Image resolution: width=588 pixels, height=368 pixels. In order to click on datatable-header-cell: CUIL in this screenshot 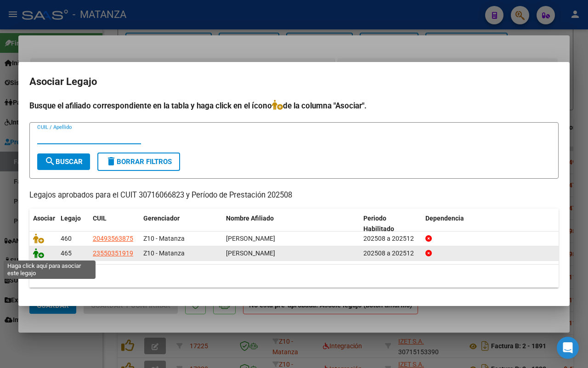, I will do `click(115, 224)`.